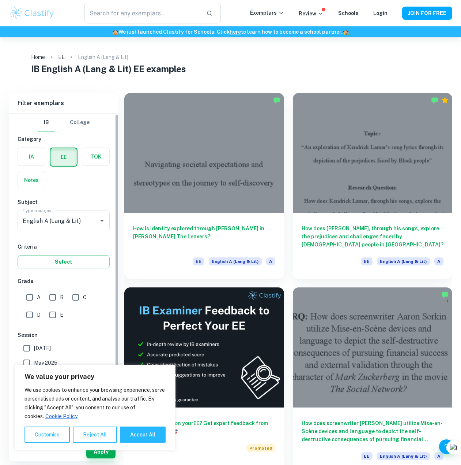  I want to click on a: Clastify logo, so click(32, 13).